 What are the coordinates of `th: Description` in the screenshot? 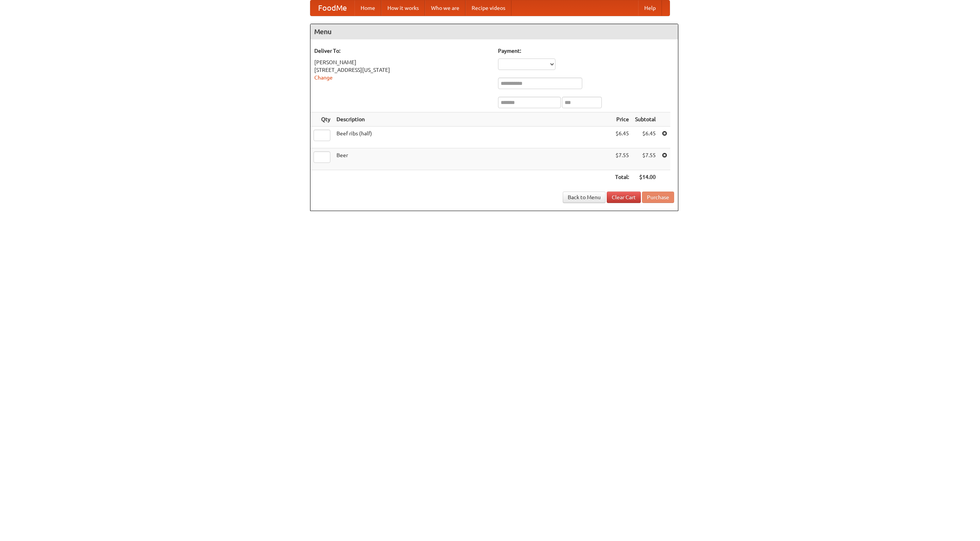 It's located at (473, 119).